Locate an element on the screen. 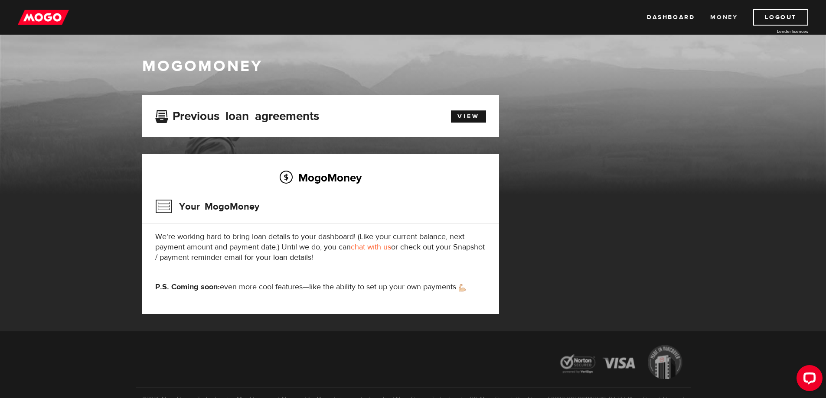  a: Money is located at coordinates (723, 17).